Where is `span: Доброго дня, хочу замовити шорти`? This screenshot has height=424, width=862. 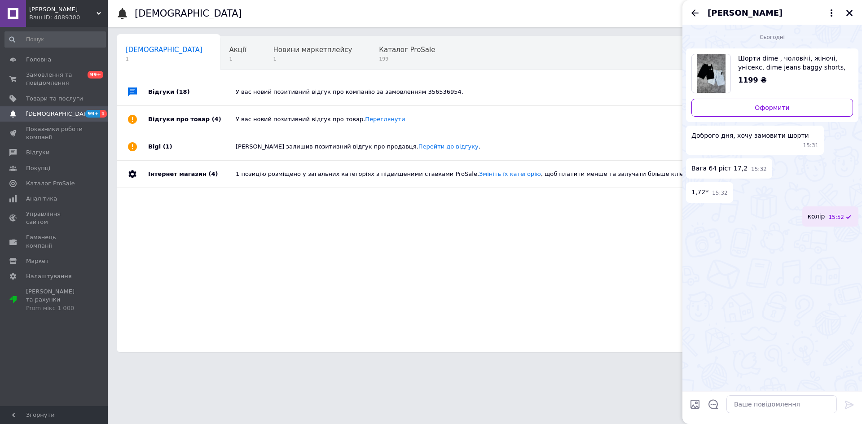 span: Доброго дня, хочу замовити шорти is located at coordinates (750, 136).